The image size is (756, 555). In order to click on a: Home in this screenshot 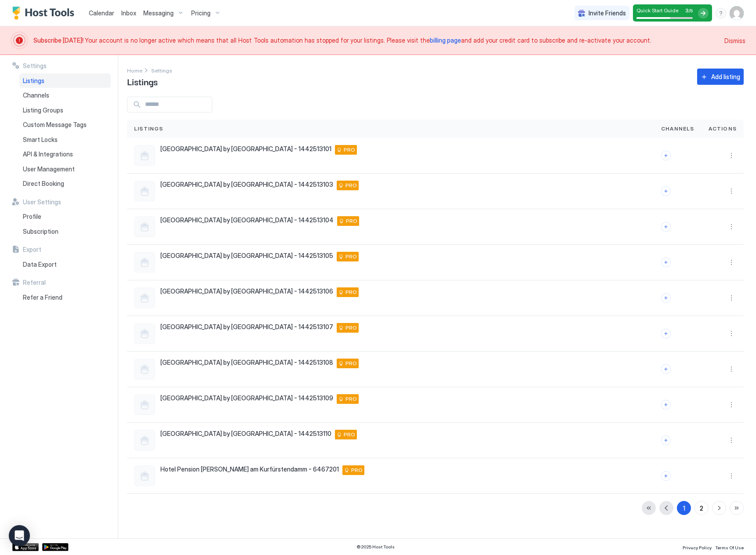, I will do `click(134, 70)`.